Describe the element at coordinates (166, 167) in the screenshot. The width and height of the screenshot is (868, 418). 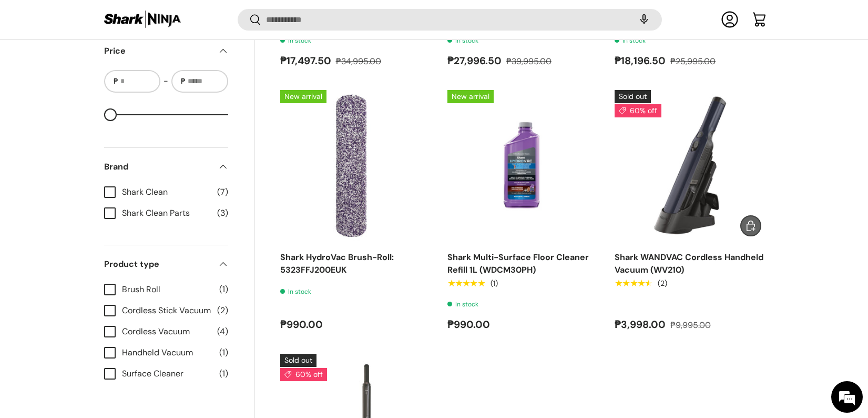
I see `summary: Brand` at that location.